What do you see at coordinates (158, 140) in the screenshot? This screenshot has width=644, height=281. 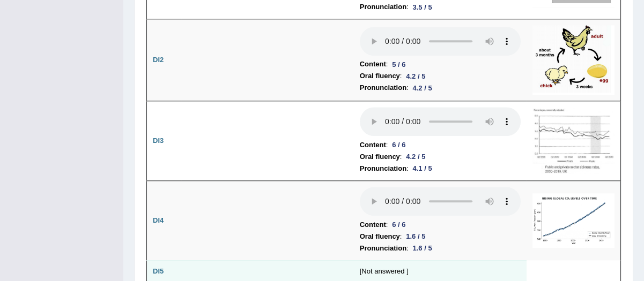 I see `b: DI3` at bounding box center [158, 140].